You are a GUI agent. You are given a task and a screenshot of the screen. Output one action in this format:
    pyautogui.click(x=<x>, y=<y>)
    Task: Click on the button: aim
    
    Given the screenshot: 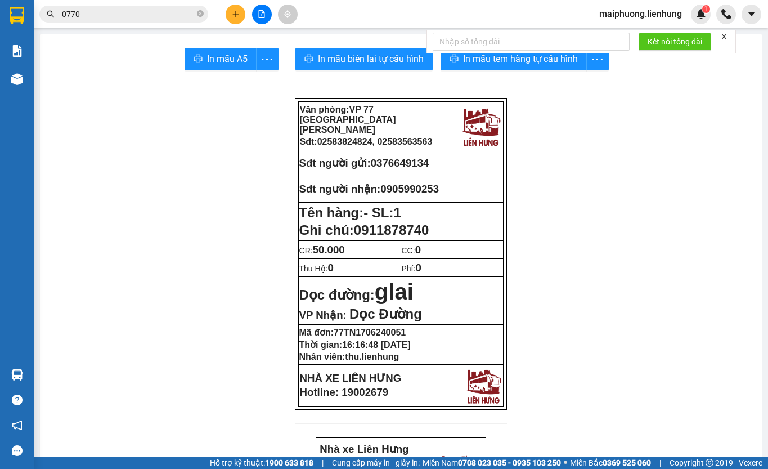 What is the action you would take?
    pyautogui.click(x=287, y=14)
    